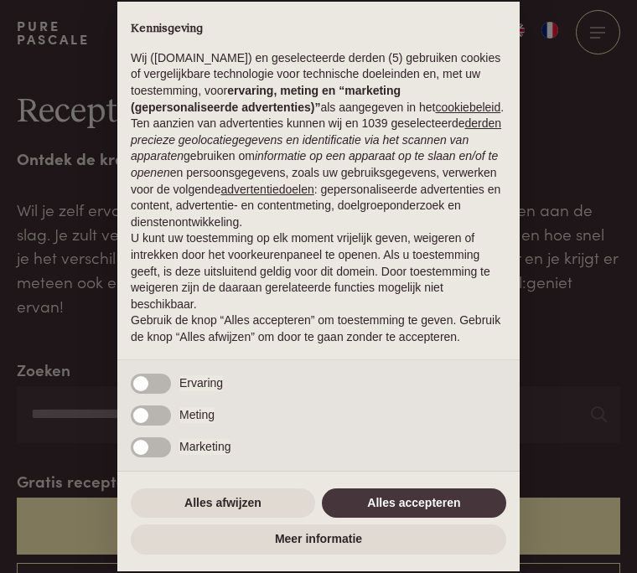 Image resolution: width=637 pixels, height=573 pixels. What do you see at coordinates (299, 148) in the screenshot?
I see `em: precieze geolocatiegegevens en identificatie via het scannen van apparaten` at bounding box center [299, 148].